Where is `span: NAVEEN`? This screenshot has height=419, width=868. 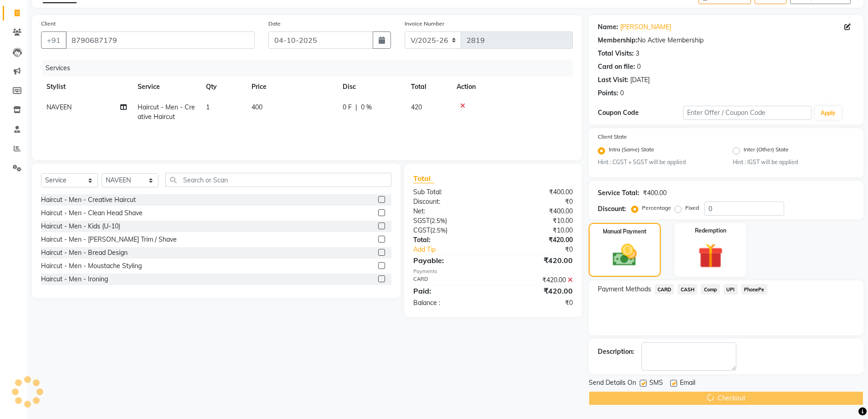 span: NAVEEN is located at coordinates (59, 107).